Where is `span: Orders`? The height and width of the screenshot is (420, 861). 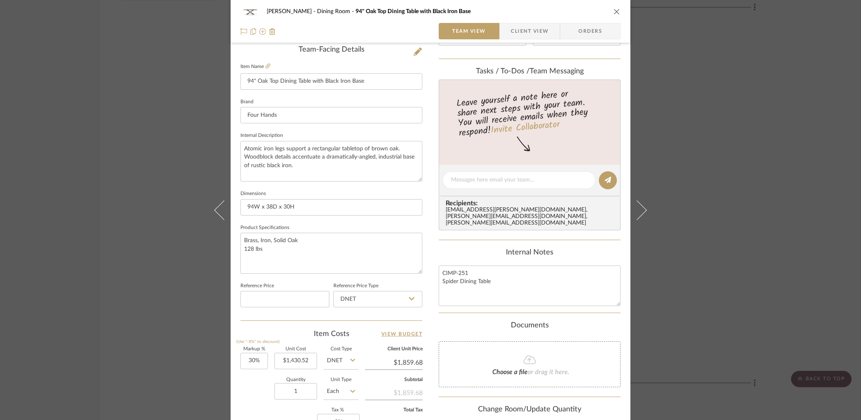
span: Orders is located at coordinates (591, 31).